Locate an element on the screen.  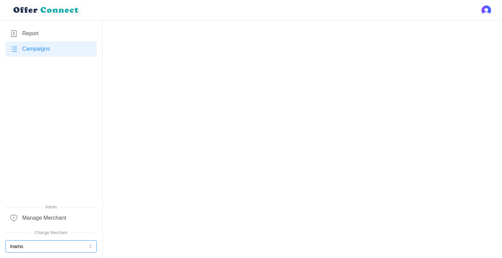
a: Report is located at coordinates (51, 33).